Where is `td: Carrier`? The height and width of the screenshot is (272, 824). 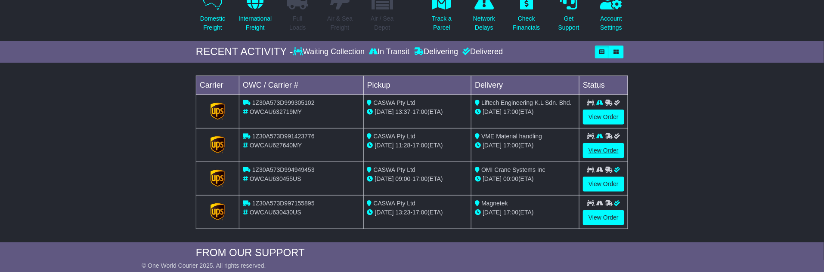
td: Carrier is located at coordinates (218, 85).